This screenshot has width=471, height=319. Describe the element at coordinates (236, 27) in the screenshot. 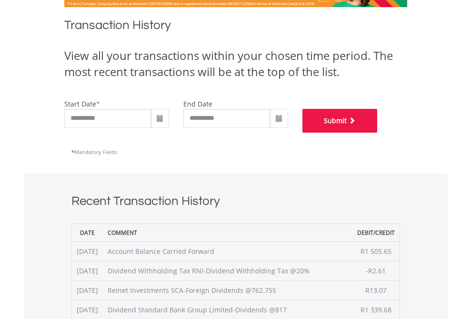

I see `h1: Transaction History` at that location.